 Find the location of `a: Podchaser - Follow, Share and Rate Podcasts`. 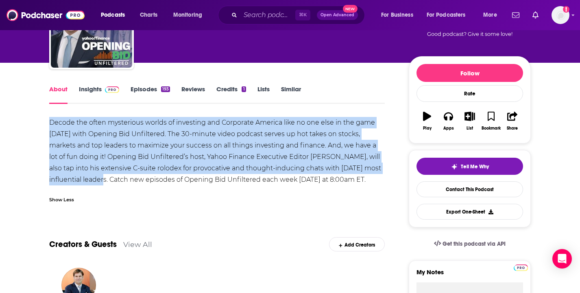

a: Podchaser - Follow, Share and Rate Podcasts is located at coordinates (46, 15).